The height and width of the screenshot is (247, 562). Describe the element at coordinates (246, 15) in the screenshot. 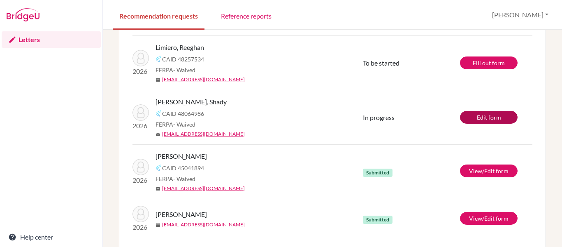

I see `a: Reference reports` at that location.